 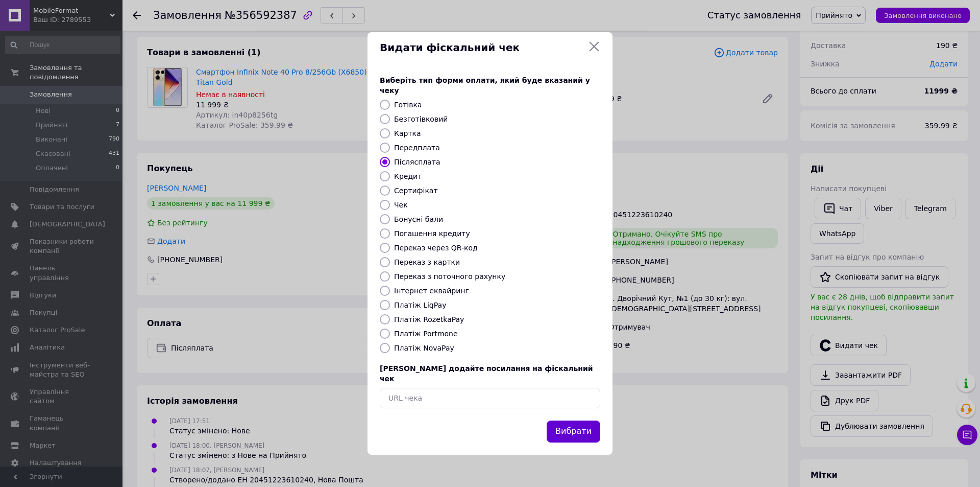 I want to click on label: Безготівковий, so click(x=421, y=119).